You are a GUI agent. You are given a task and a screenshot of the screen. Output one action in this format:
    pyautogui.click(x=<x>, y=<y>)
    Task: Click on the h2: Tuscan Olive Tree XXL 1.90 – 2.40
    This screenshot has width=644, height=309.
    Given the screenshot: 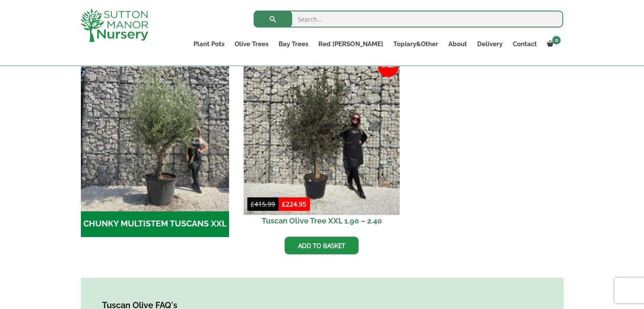 What is the action you would take?
    pyautogui.click(x=322, y=221)
    